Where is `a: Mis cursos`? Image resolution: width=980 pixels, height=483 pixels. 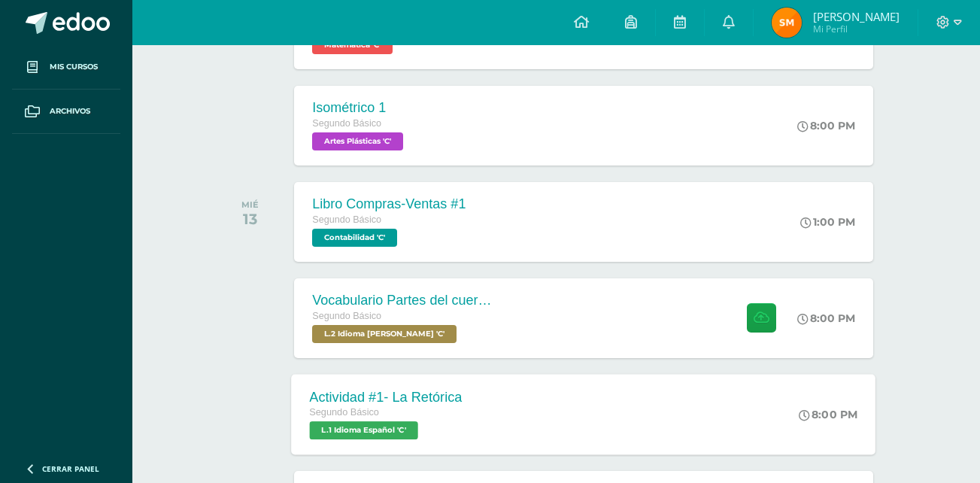
a: Mis cursos is located at coordinates (66, 67).